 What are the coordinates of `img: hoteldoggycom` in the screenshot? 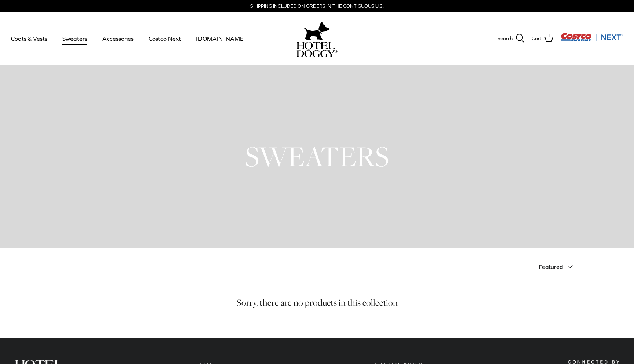 It's located at (317, 50).